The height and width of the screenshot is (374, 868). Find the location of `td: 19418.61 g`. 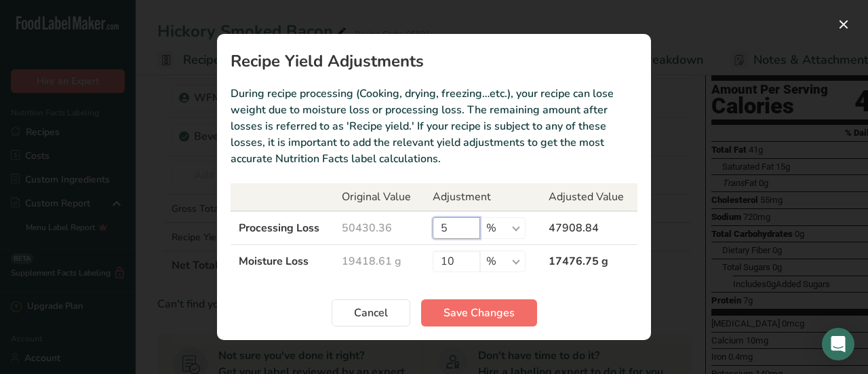

td: 19418.61 g is located at coordinates (380, 262).